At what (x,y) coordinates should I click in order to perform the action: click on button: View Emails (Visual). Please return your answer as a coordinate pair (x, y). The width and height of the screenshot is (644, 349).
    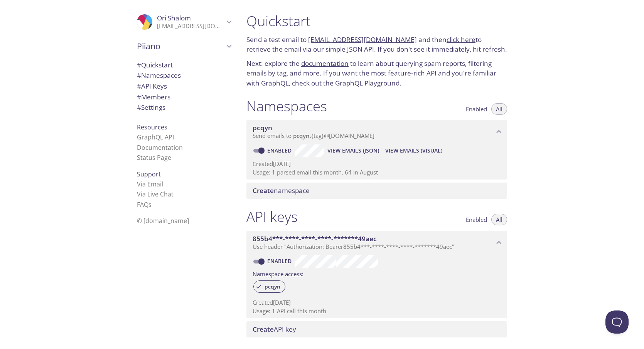
    Looking at the image, I should click on (414, 151).